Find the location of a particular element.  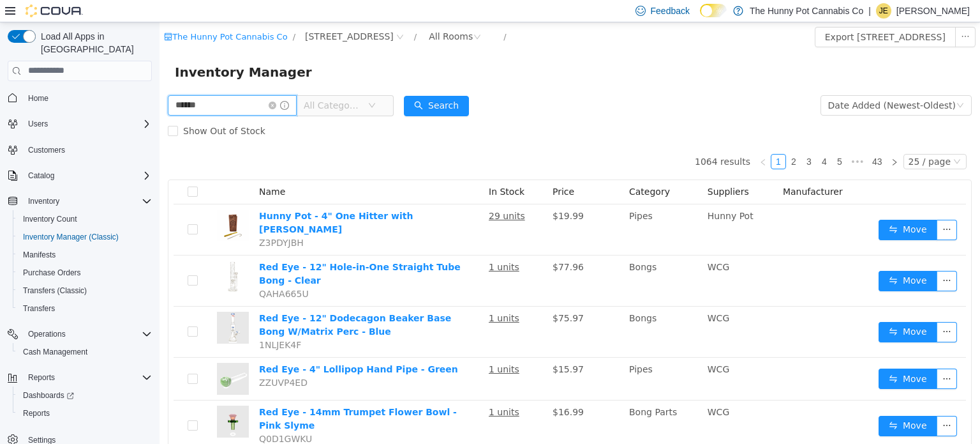

button: Inventory Count is located at coordinates (85, 219).